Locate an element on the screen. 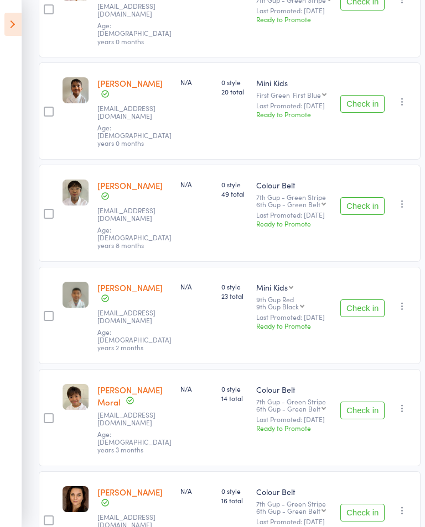 Image resolution: width=425 pixels, height=527 pixels. img: image1679614930.png is located at coordinates (75, 397).